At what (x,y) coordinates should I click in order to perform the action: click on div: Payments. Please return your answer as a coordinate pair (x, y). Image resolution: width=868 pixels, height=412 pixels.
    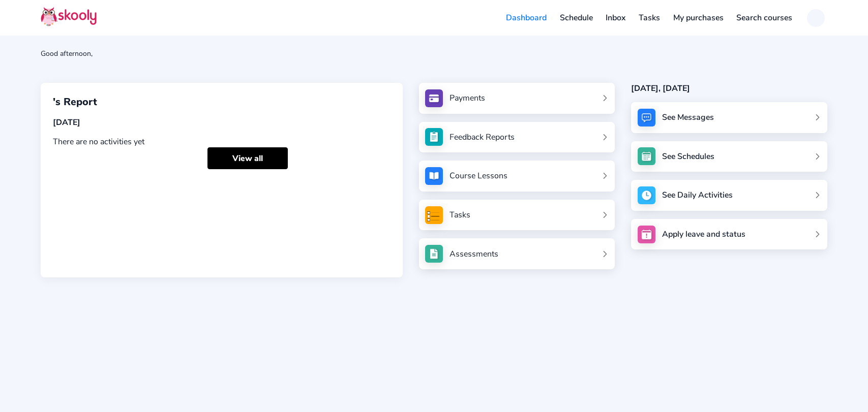
    Looking at the image, I should click on (467, 98).